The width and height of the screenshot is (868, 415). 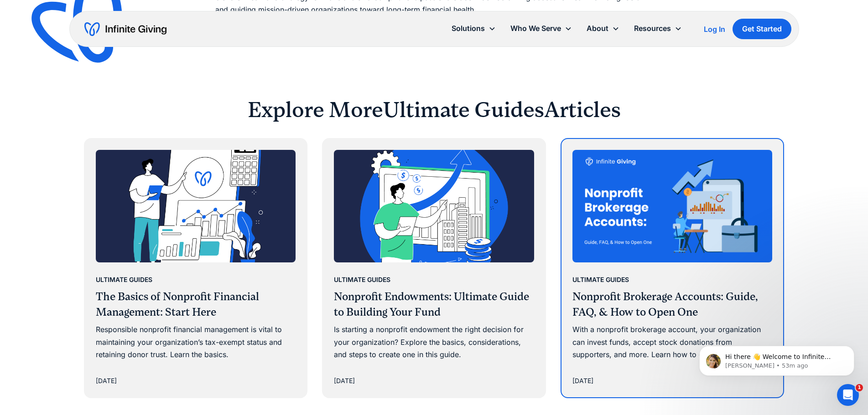 I want to click on h3: Nonprofit Endowments: Ultimate Guide to Building Your Fund, so click(x=434, y=304).